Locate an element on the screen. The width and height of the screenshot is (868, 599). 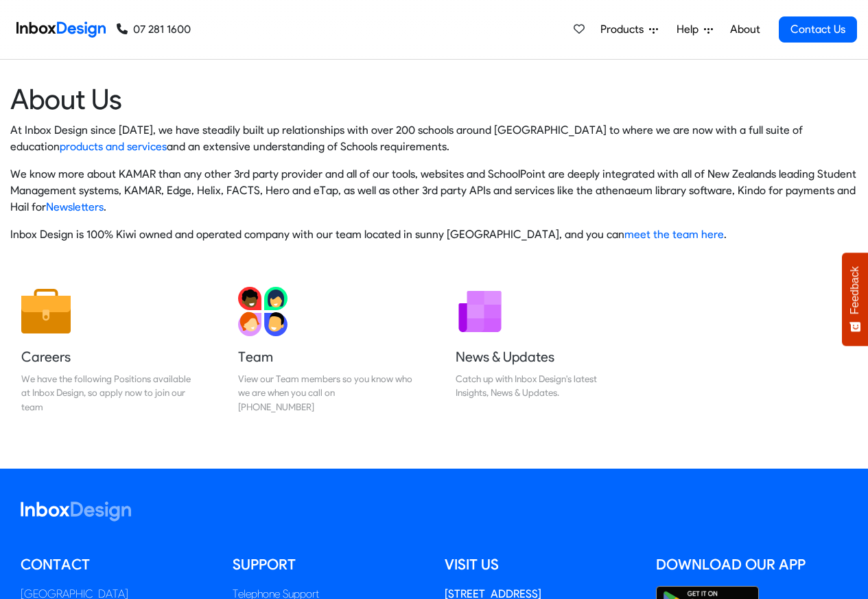
span: Products is located at coordinates (624, 30).